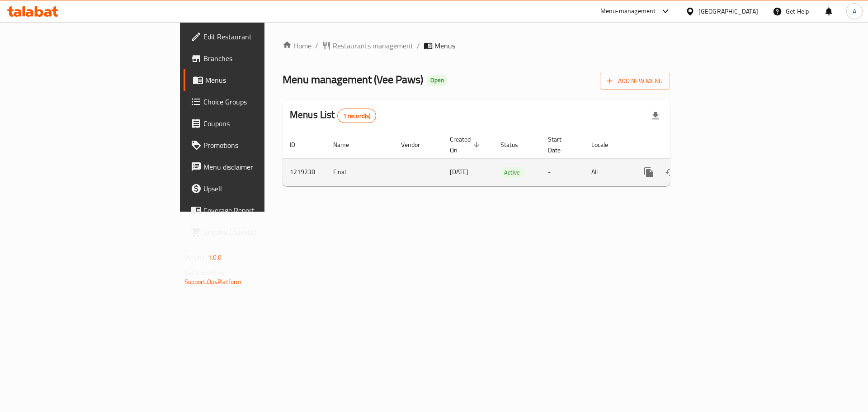 This screenshot has height=412, width=868. What do you see at coordinates (260, 124) in the screenshot?
I see `span: Coupons` at bounding box center [260, 124].